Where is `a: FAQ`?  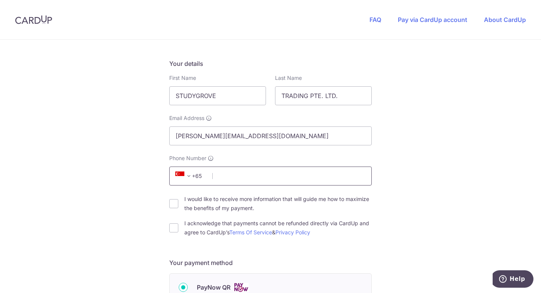 a: FAQ is located at coordinates (375, 20).